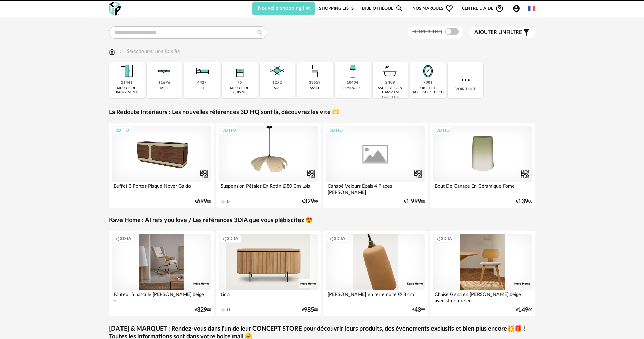 The height and width of the screenshot is (339, 644). Describe the element at coordinates (269, 165) in the screenshot. I see `a: 3D HQ Suspension Pétales En Rotin Ø80 Cm Lola 13 €32999` at that location.